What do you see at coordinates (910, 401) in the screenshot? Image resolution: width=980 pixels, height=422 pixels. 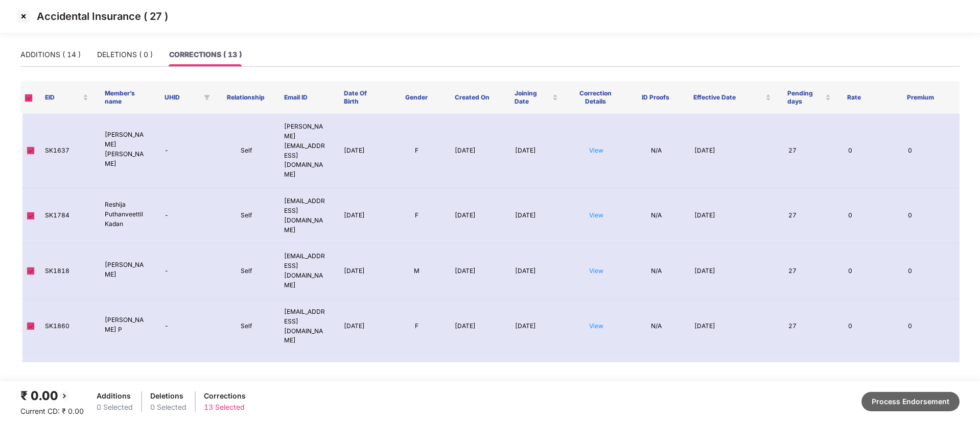 I see `button: Process Endorsement` at bounding box center [910, 401].